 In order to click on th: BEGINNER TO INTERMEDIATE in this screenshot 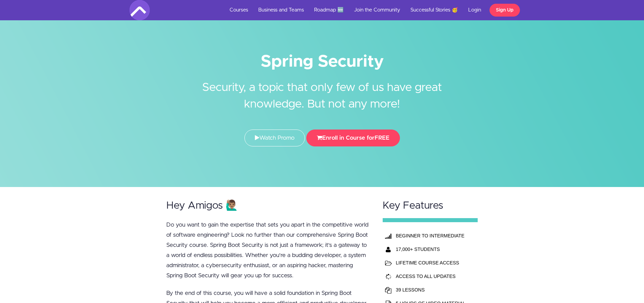, I will do `click(430, 236)`.